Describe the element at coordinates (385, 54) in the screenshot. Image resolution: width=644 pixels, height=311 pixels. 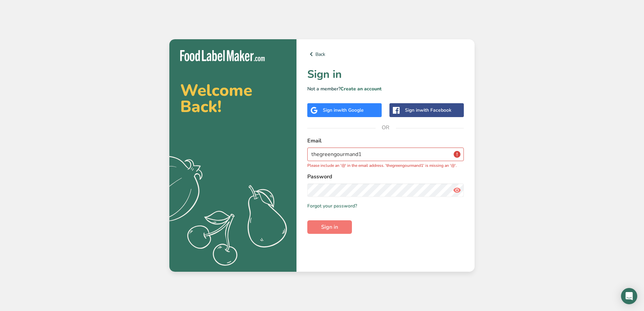
I see `a: Back` at that location.